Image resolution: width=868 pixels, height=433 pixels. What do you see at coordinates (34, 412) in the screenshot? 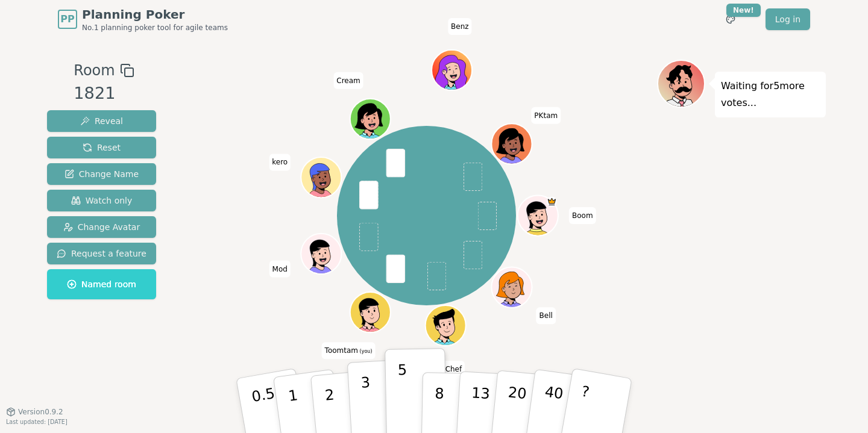
I see `button: Version0.9.2` at bounding box center [34, 412].